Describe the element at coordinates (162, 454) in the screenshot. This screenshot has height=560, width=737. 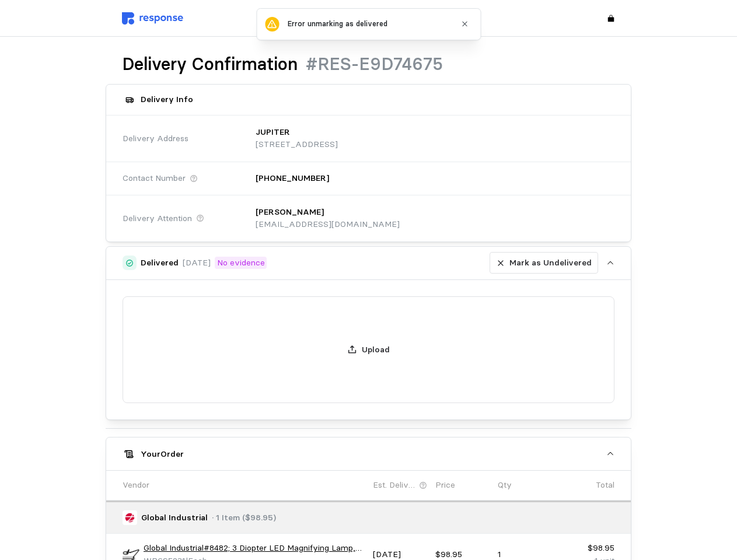
I see `h5: Your Order` at that location.